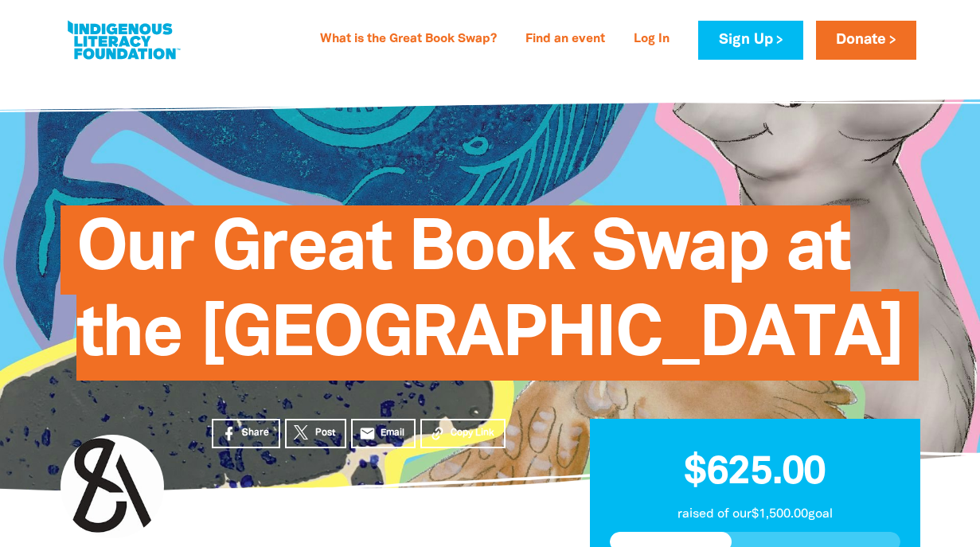  Describe the element at coordinates (755, 473) in the screenshot. I see `span: $625.00` at that location.